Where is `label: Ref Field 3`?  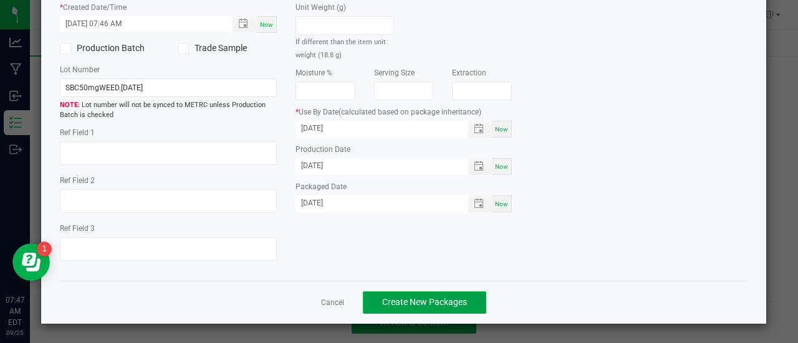
label: Ref Field 3 is located at coordinates (168, 229).